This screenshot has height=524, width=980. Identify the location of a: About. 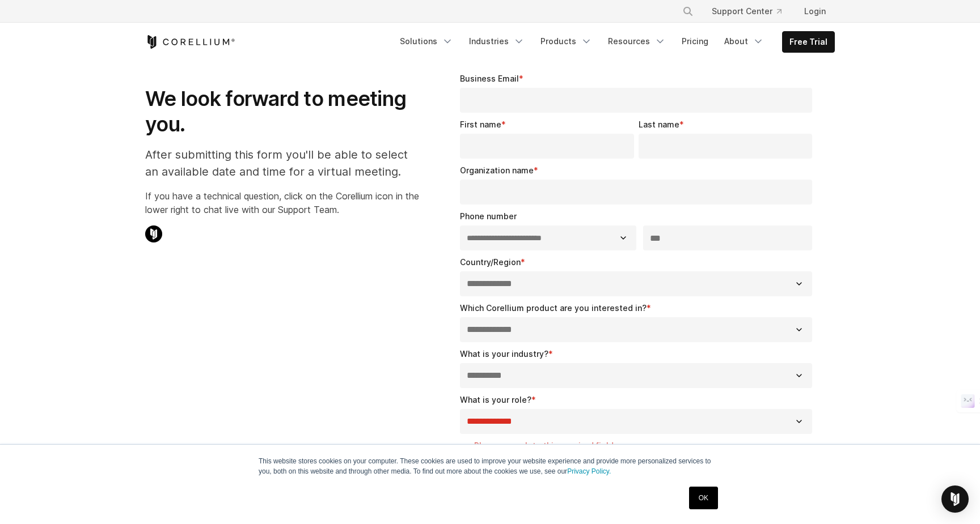
(744, 41).